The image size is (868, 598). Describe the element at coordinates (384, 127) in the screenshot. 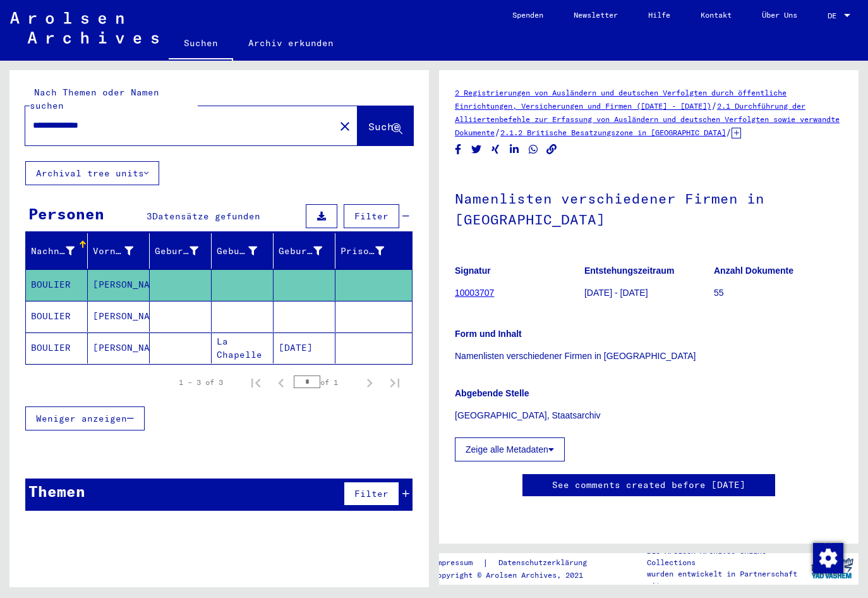

I see `span: Suche` at that location.